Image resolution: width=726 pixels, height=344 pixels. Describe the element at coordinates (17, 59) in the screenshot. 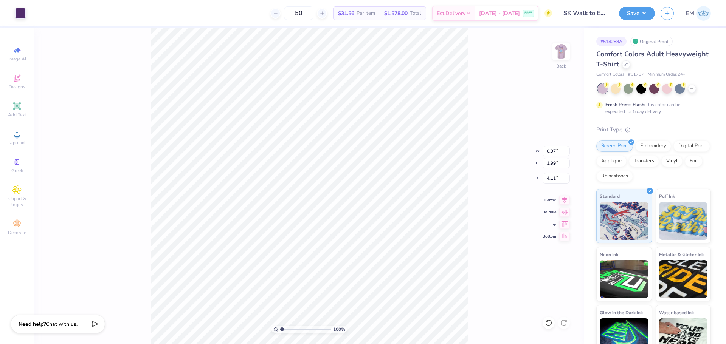

I see `span: Image AI` at that location.